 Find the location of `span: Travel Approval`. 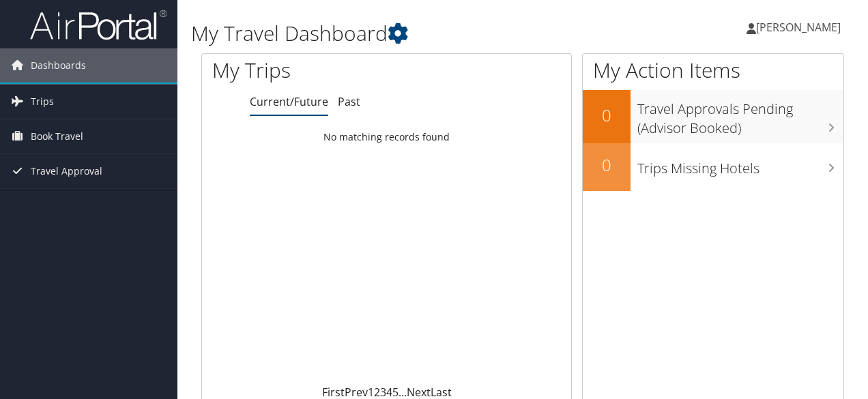

span: Travel Approval is located at coordinates (66, 171).